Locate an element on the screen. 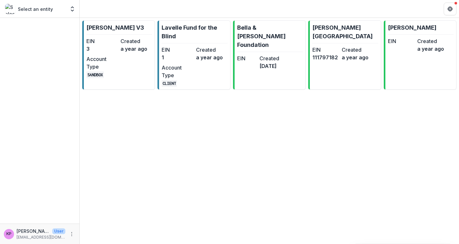  code: SANDBOX is located at coordinates (95, 75).